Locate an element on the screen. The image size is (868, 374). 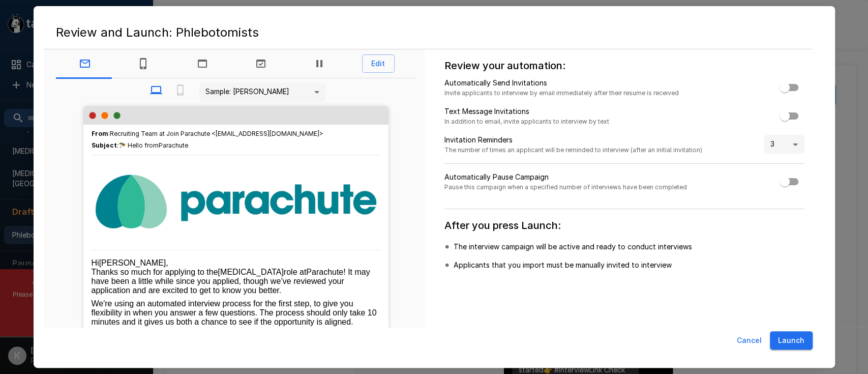
b: From is located at coordinates (99, 133).